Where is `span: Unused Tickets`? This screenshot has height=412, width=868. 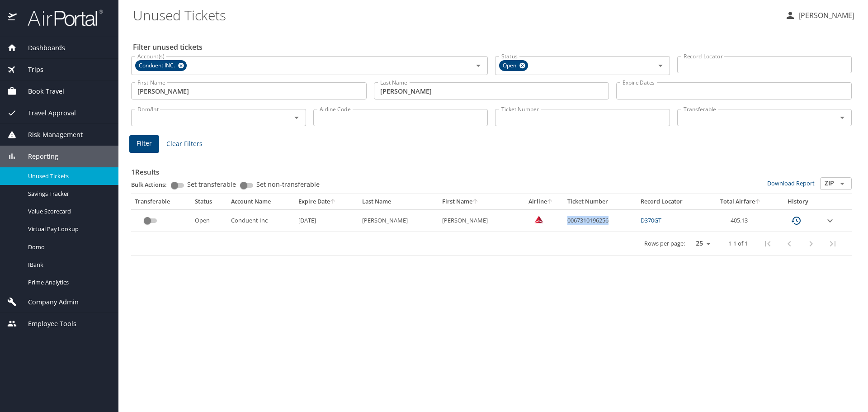 span: Unused Tickets is located at coordinates (68, 176).